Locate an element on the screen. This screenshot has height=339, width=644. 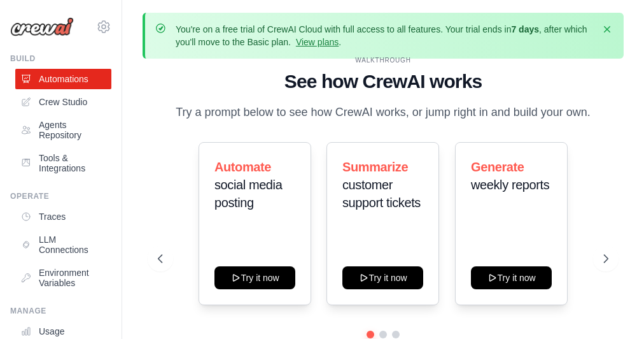
p: You're on a free trial of CrewAI Cloud with full access to all features. Your trial ends in , aft... is located at coordinates (384, 35).